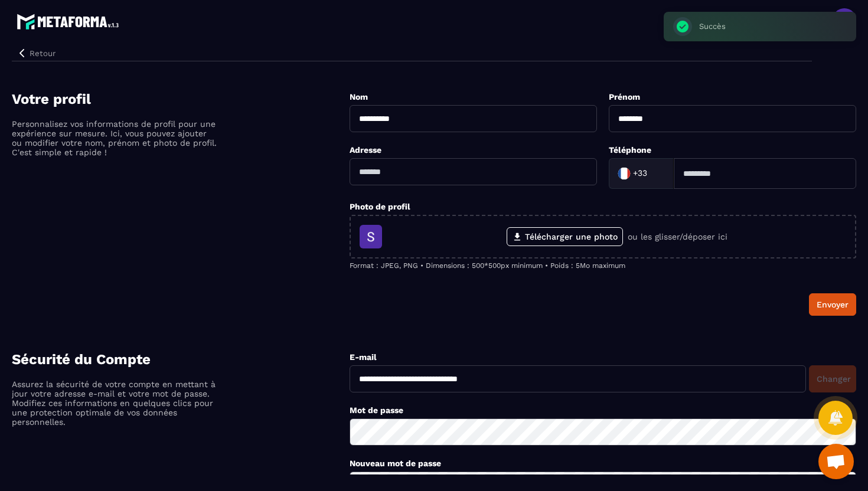  What do you see at coordinates (602, 266) in the screenshot?
I see `p: Format : JPEG, PNG • Dimensions : 500*500px minimum • Poids : 5Mo maximum` at bounding box center [602, 266].